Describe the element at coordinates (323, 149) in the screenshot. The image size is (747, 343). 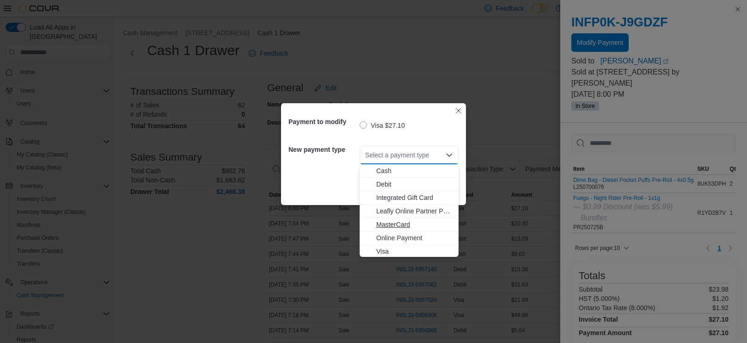
I see `h5: New payment type` at that location.